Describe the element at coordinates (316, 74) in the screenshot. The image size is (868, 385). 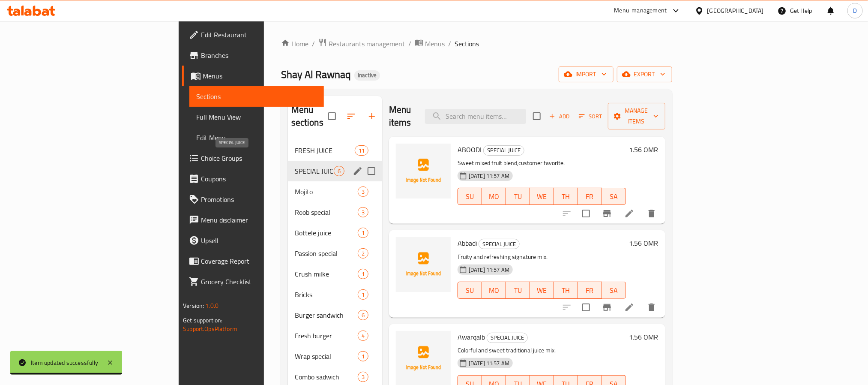
I see `span: Shay Al Rawnaq` at that location.